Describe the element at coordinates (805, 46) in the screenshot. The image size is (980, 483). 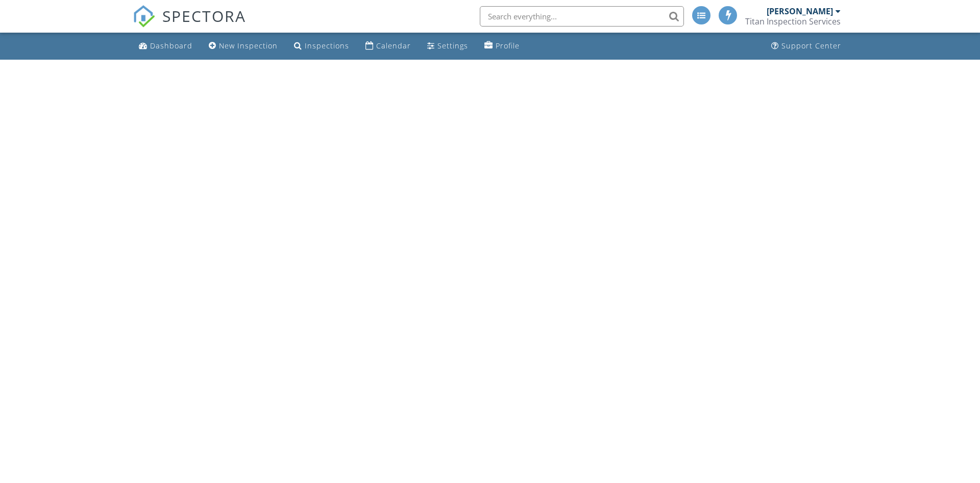
I see `a: Support Center` at that location.